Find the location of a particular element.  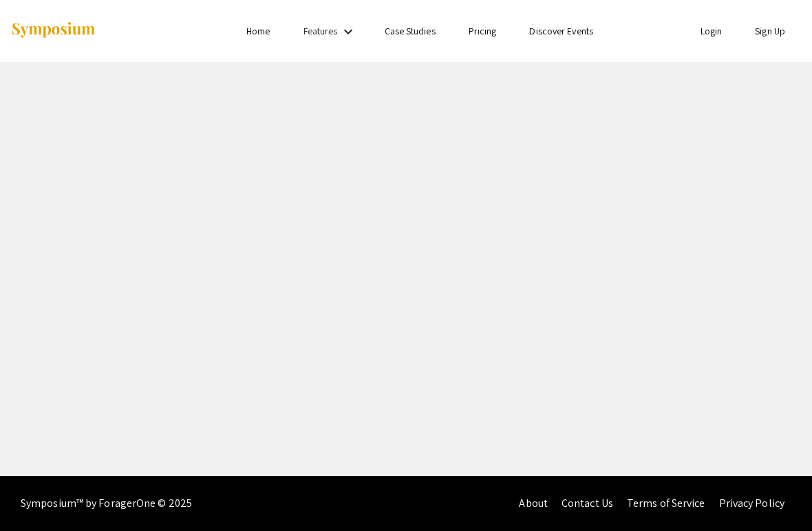

div: Symposium™ by ForagerOne © 2025 is located at coordinates (106, 503).